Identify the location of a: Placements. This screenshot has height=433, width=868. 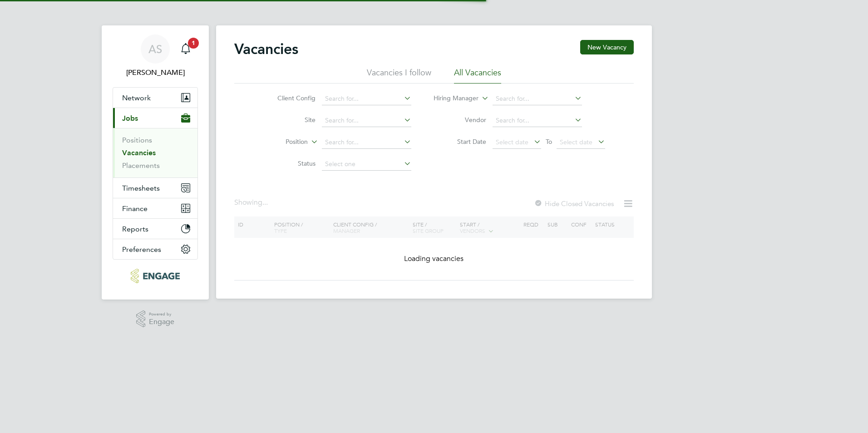
(141, 165).